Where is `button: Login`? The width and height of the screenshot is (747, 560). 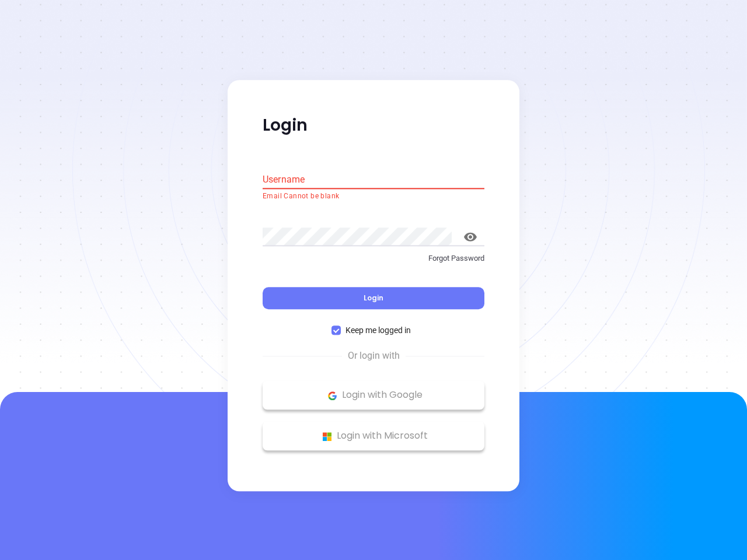
button: Login is located at coordinates (374, 299).